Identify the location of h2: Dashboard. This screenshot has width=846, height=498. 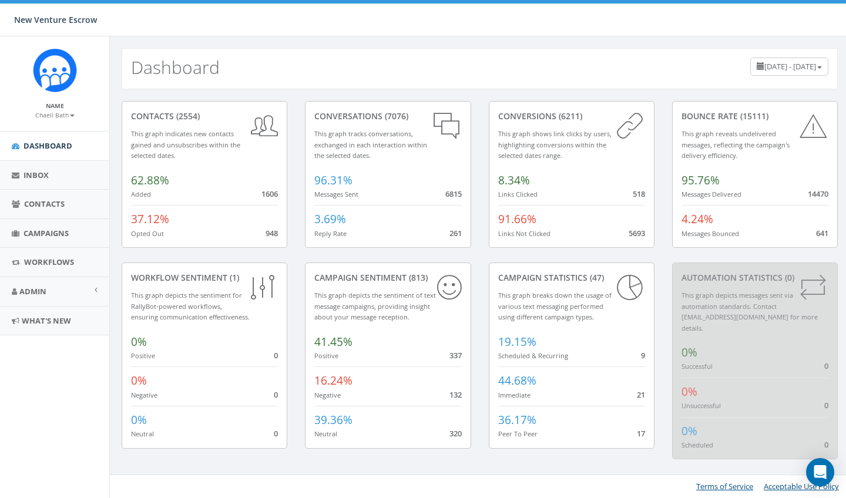
(175, 67).